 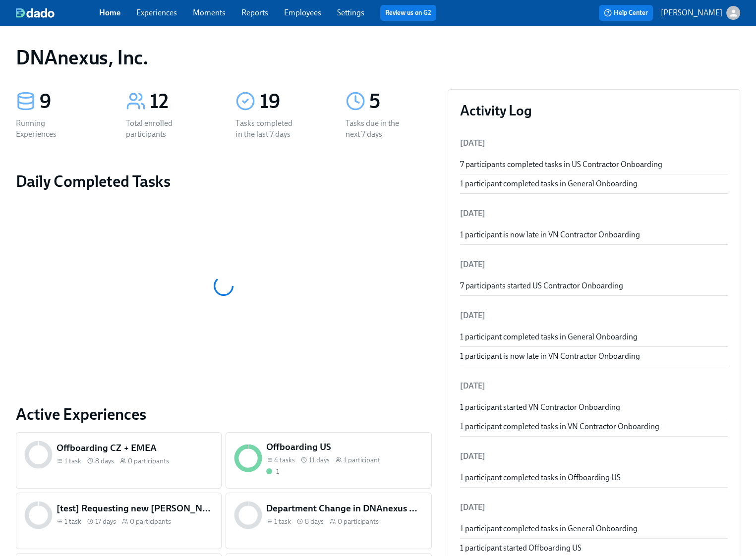 I want to click on a: Settings, so click(x=350, y=12).